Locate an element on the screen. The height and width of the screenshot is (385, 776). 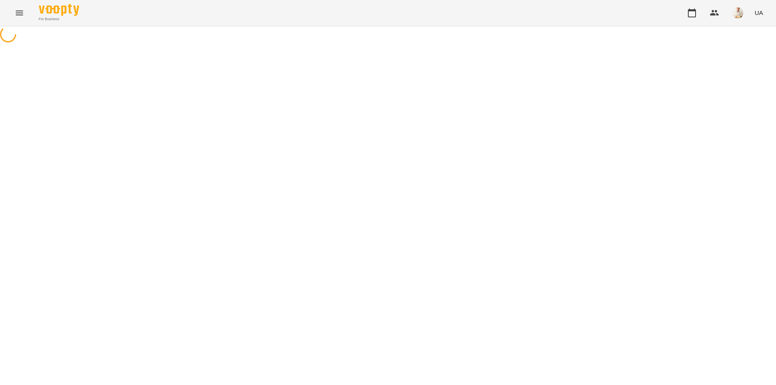
button: Menu is located at coordinates (19, 13).